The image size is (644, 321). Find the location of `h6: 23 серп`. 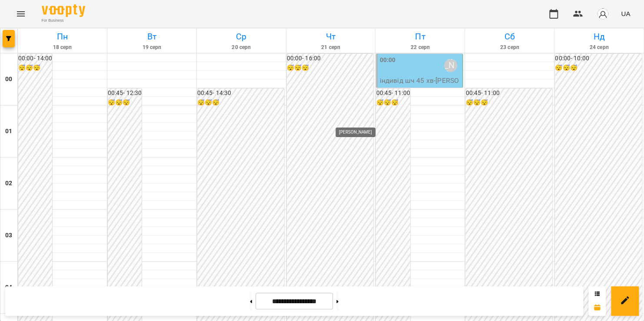

h6: 23 серп is located at coordinates (509, 47).